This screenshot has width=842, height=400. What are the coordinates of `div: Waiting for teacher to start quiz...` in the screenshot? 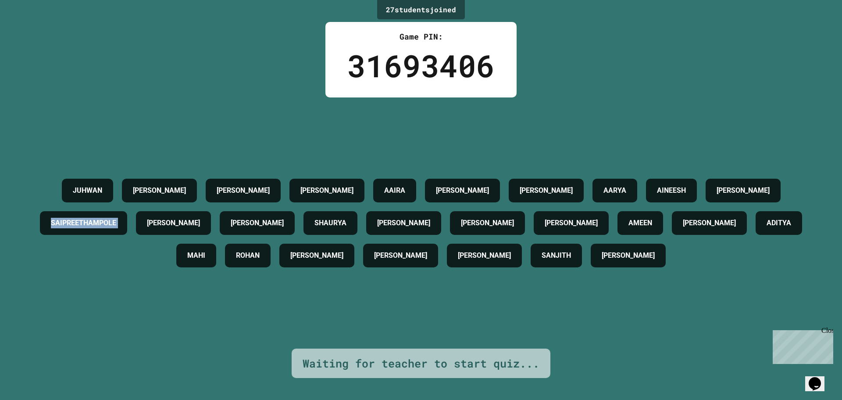 It's located at (421, 363).